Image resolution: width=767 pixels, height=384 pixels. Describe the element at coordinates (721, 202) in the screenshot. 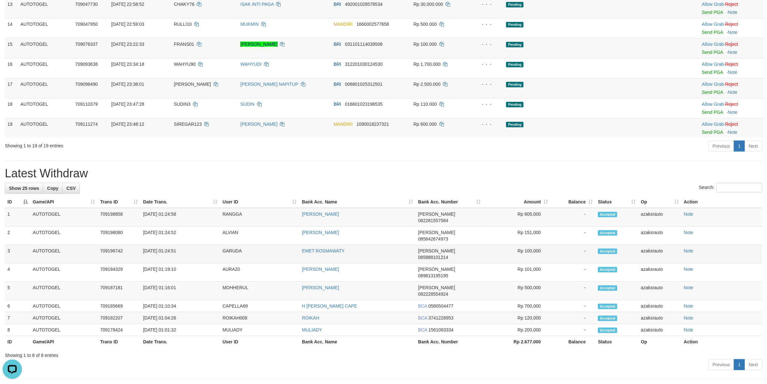

I see `th: Action` at that location.